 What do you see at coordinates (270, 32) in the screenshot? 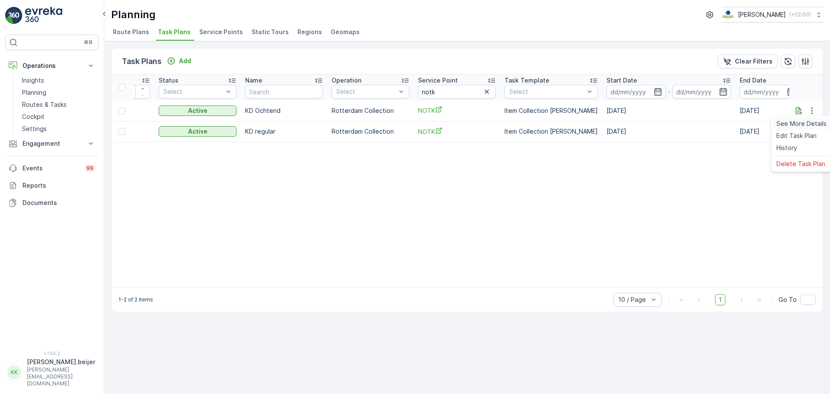
I see `span: Static Tours` at bounding box center [270, 32].